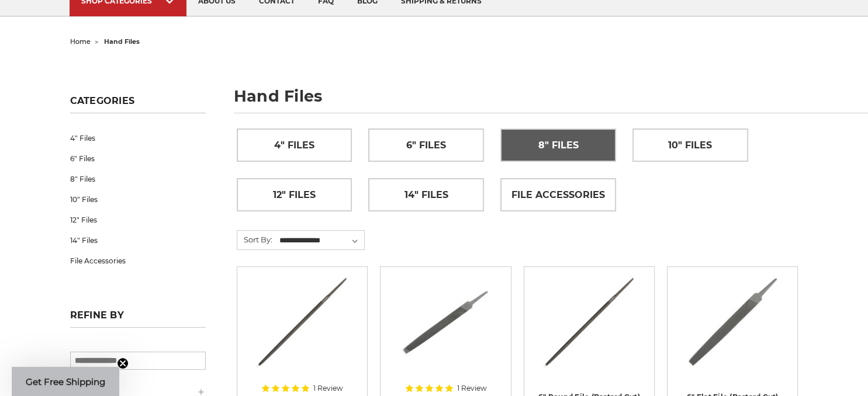  What do you see at coordinates (80, 41) in the screenshot?
I see `a: home` at bounding box center [80, 41].